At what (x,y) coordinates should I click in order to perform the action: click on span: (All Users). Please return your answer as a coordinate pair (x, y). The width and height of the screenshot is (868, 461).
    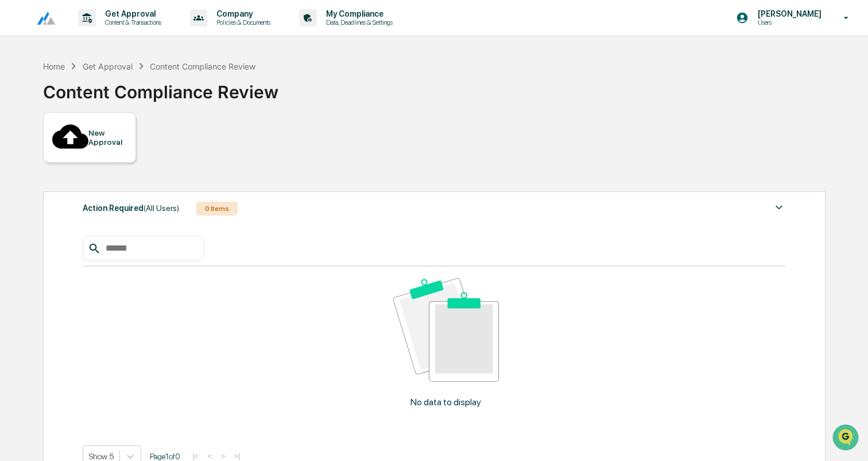
    Looking at the image, I should click on (162, 208).